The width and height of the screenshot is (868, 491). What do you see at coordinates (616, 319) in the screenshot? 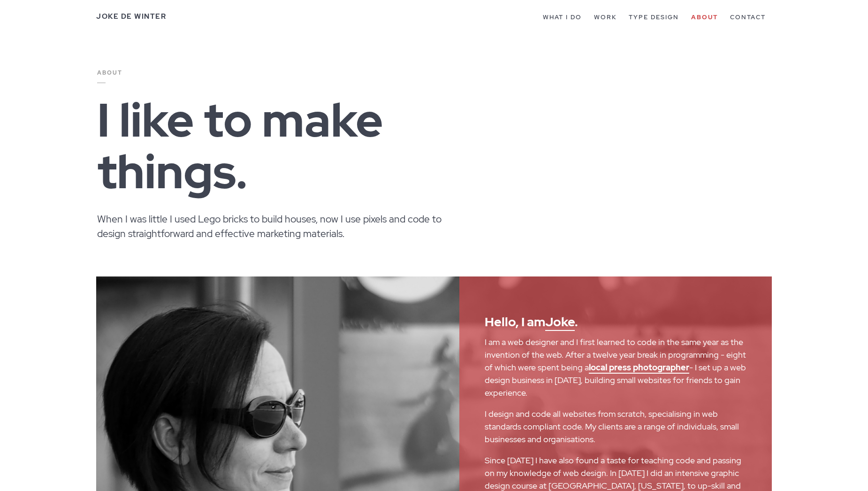
I see `h2: Hello, I am .` at bounding box center [616, 319].